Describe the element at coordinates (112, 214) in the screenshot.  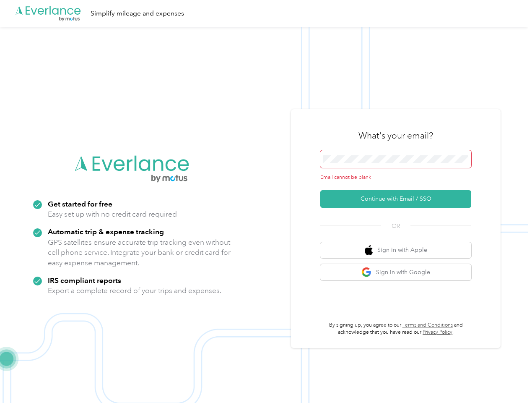
I see `p: Easy set up with no credit card required` at that location.